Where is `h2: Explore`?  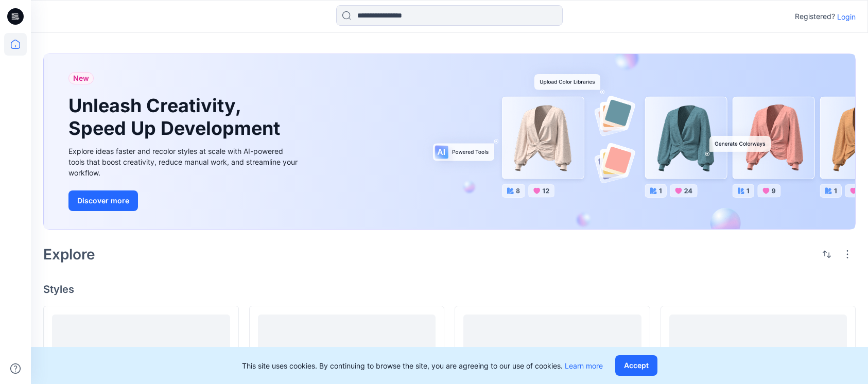 h2: Explore is located at coordinates (69, 254).